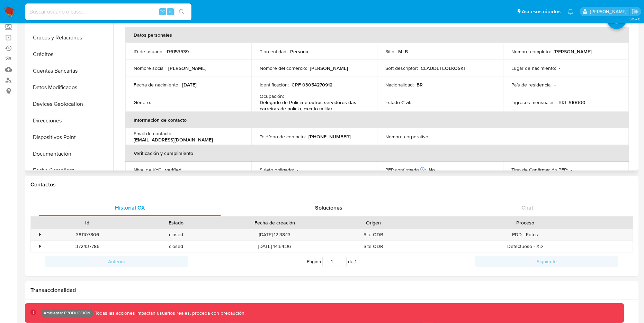 Image resolution: width=644 pixels, height=323 pixels. Describe the element at coordinates (533, 103) in the screenshot. I see `p: Ingresos mensuales :` at that location.